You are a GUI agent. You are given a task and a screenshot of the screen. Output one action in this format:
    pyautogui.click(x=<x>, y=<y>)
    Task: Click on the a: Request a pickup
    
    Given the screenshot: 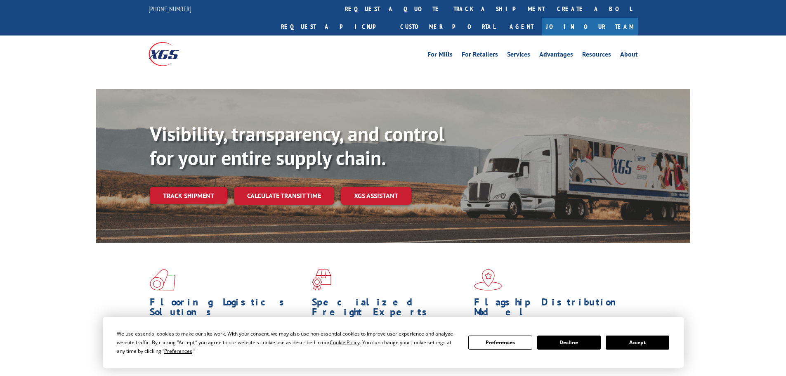 What is the action you would take?
    pyautogui.click(x=334, y=26)
    